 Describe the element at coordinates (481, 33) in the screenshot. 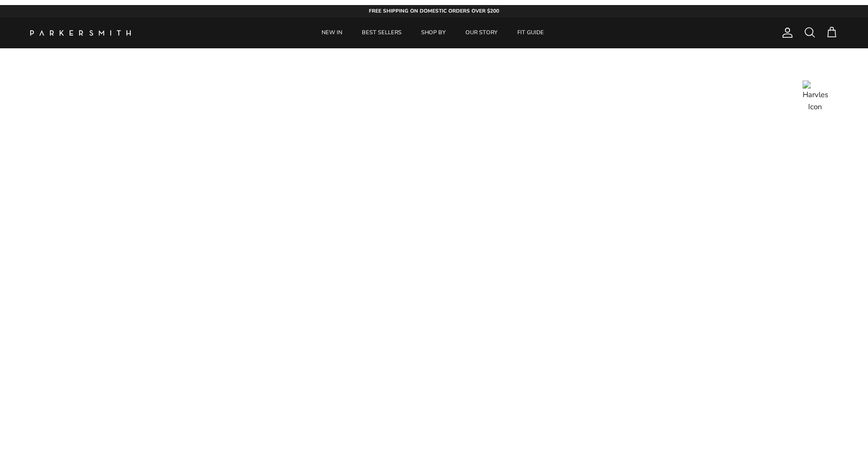

I see `a: OUR STORY` at that location.